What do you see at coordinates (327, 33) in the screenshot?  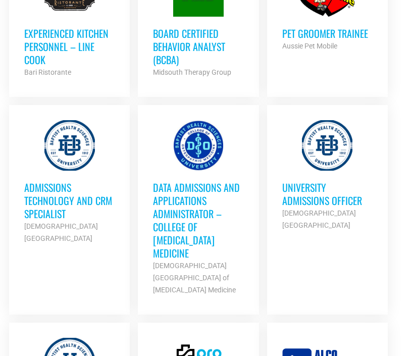 I see `h3: Pet Groomer Trainee` at bounding box center [327, 33].